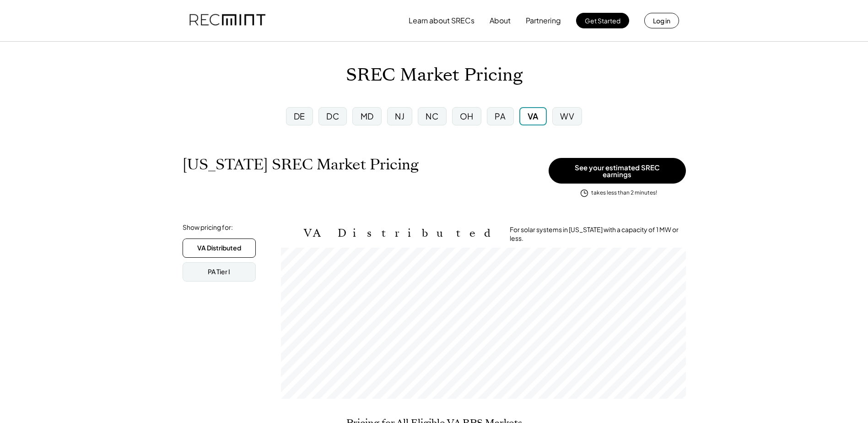 The width and height of the screenshot is (868, 423). I want to click on button: Partnering, so click(543, 21).